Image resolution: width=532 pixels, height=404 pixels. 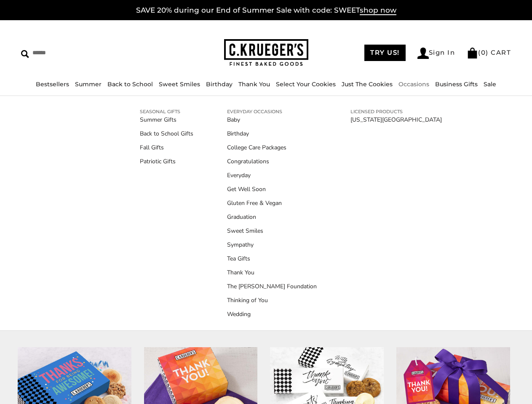 I want to click on img: Bag, so click(x=472, y=53).